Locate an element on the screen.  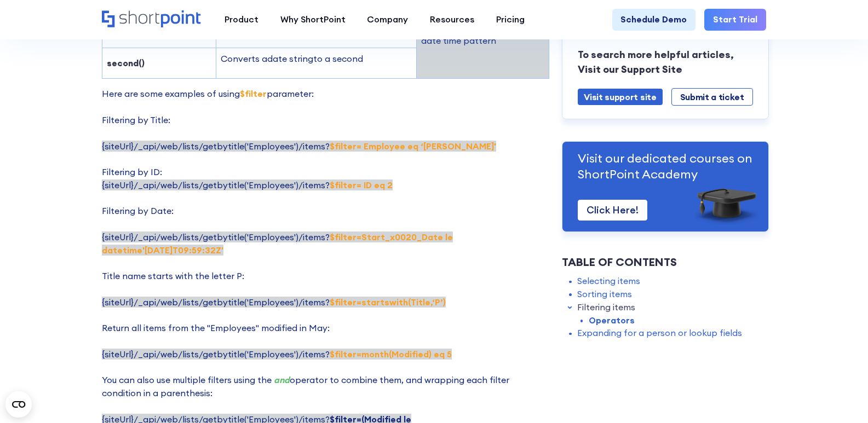
a: Sorting items is located at coordinates (605, 295).